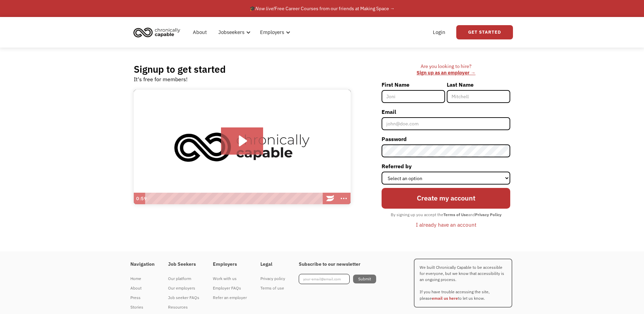  What do you see at coordinates (230, 298) in the screenshot?
I see `a: Refer an employer` at bounding box center [230, 298].